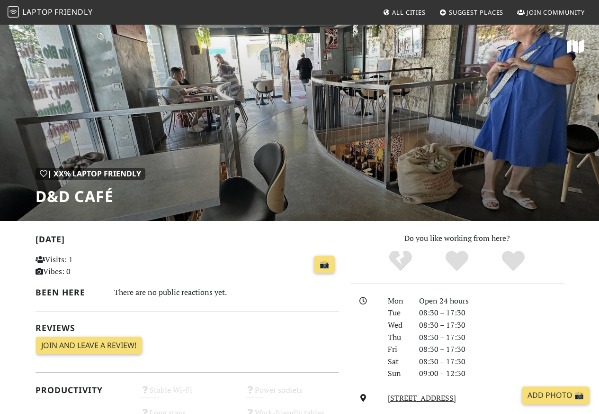  What do you see at coordinates (398, 373) in the screenshot?
I see `div: Sun` at bounding box center [398, 373].